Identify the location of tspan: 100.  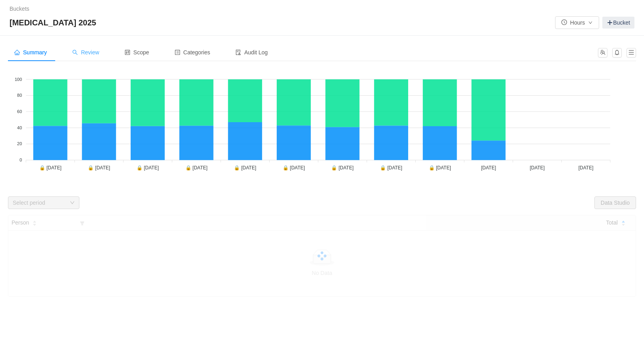
(18, 80).